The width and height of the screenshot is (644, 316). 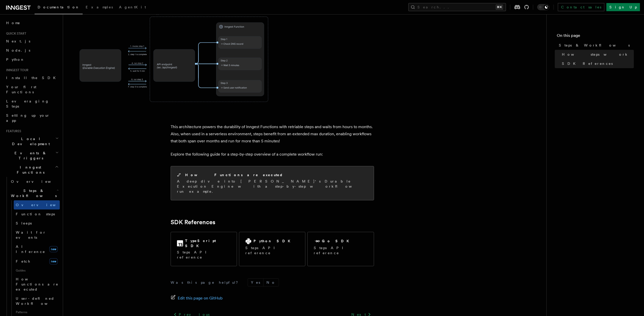 What do you see at coordinates (30, 141) in the screenshot?
I see `span: Local Development` at bounding box center [30, 141].